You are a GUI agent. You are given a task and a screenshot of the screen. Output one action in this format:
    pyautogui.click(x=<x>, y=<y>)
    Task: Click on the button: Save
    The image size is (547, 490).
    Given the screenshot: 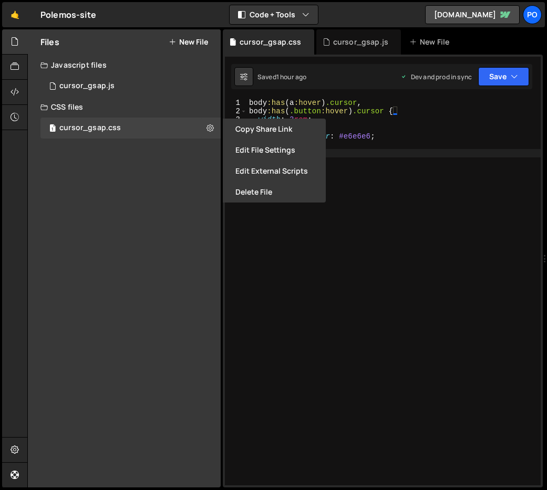 What is the action you would take?
    pyautogui.click(x=503, y=77)
    